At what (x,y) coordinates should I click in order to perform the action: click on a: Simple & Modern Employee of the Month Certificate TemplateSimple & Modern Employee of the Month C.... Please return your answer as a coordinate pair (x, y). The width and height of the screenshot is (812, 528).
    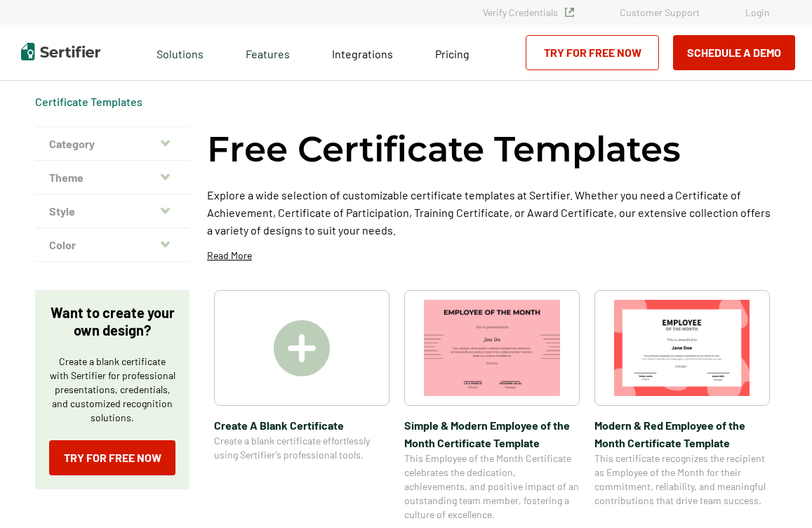
    Looking at the image, I should click on (492, 406).